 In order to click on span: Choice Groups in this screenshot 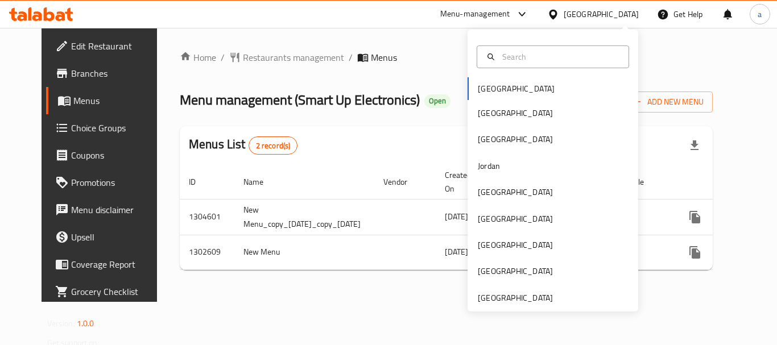, I will do `click(117, 128)`.